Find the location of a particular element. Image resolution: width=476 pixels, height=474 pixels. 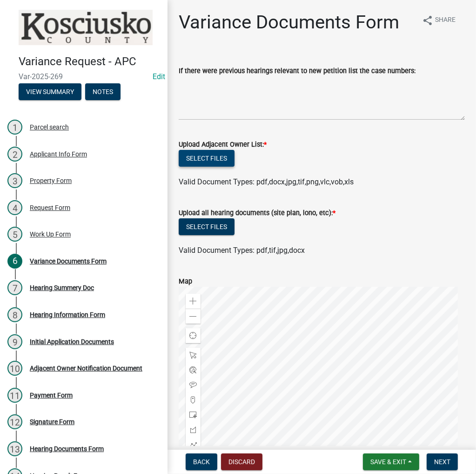

div: Adjacent Owner Notification Document is located at coordinates (86, 368).